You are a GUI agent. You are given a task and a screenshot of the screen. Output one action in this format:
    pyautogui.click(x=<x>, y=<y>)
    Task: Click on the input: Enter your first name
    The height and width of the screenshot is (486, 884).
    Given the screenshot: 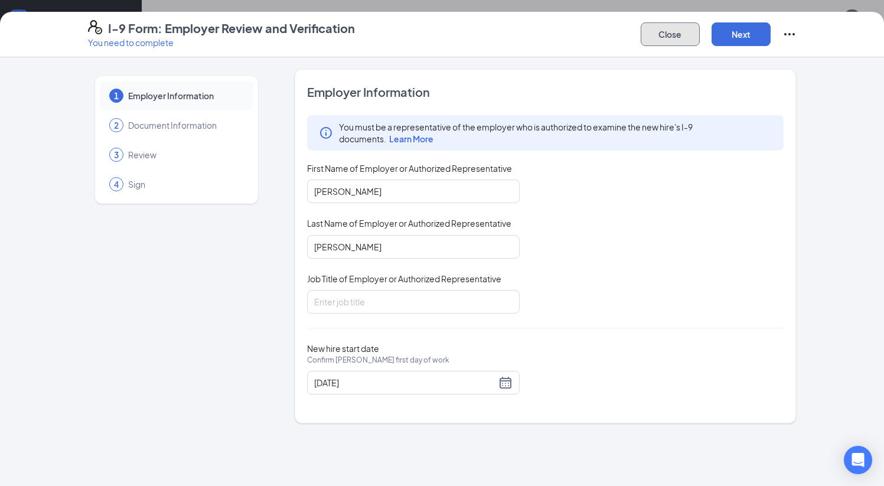 What is the action you would take?
    pyautogui.click(x=413, y=191)
    